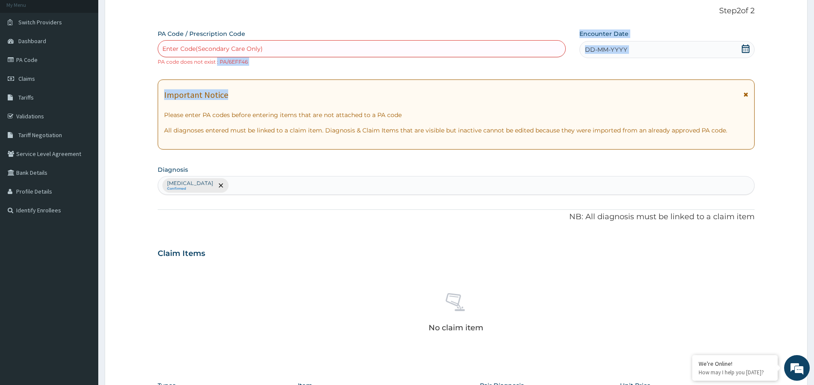  What do you see at coordinates (83, 248) in the screenshot?
I see `textarea: Type your message and hit 'Enter'` at bounding box center [83, 248].